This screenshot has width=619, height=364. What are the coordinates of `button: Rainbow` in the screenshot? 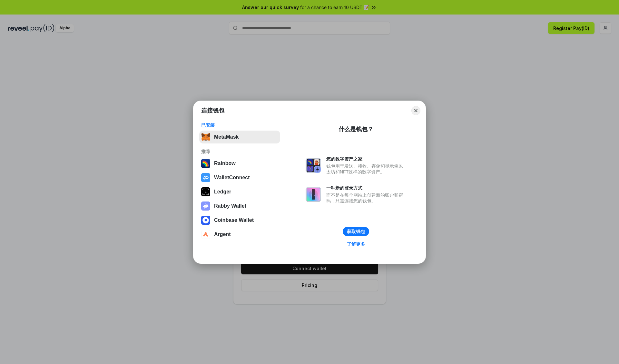 It's located at (239, 163).